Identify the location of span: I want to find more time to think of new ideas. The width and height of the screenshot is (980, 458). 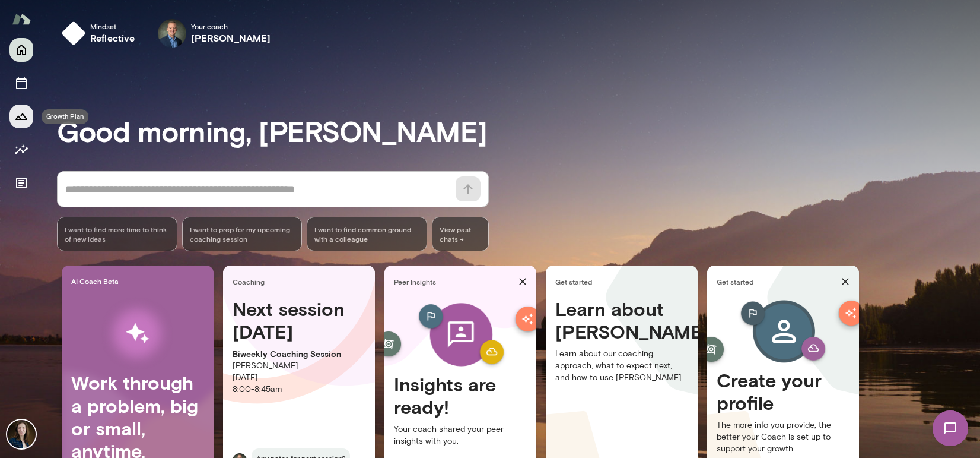
(117, 234).